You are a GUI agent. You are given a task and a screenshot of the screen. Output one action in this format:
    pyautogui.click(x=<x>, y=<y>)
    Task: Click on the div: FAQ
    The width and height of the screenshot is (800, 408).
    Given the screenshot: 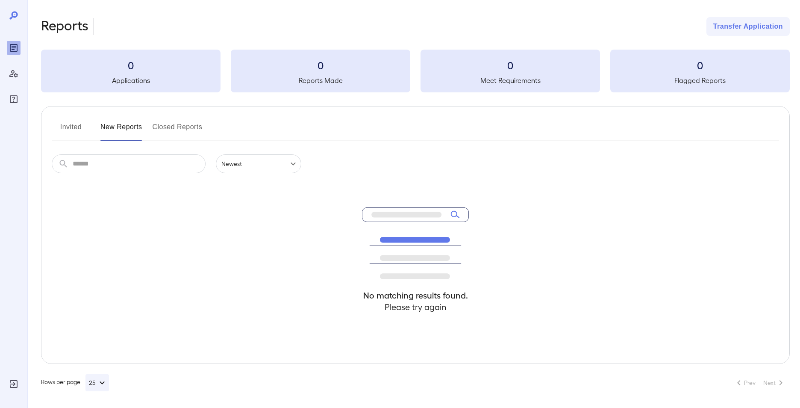 What is the action you would take?
    pyautogui.click(x=14, y=99)
    